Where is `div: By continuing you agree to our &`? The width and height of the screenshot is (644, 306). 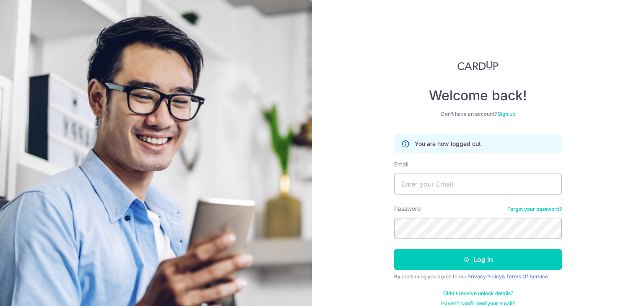 div: By continuing you agree to our & is located at coordinates (478, 277).